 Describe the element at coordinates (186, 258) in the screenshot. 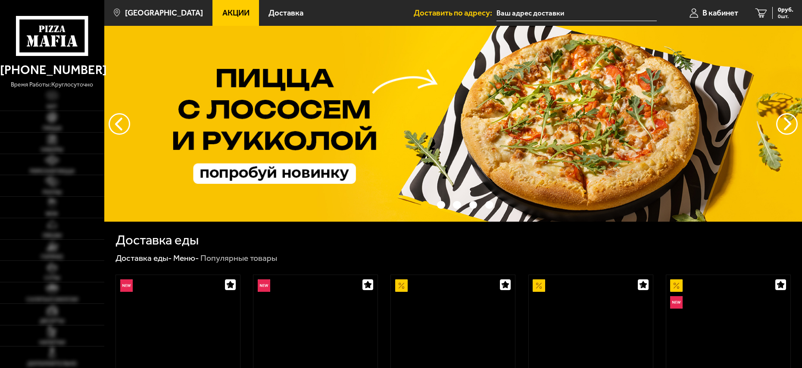

I see `a: Меню-` at that location.